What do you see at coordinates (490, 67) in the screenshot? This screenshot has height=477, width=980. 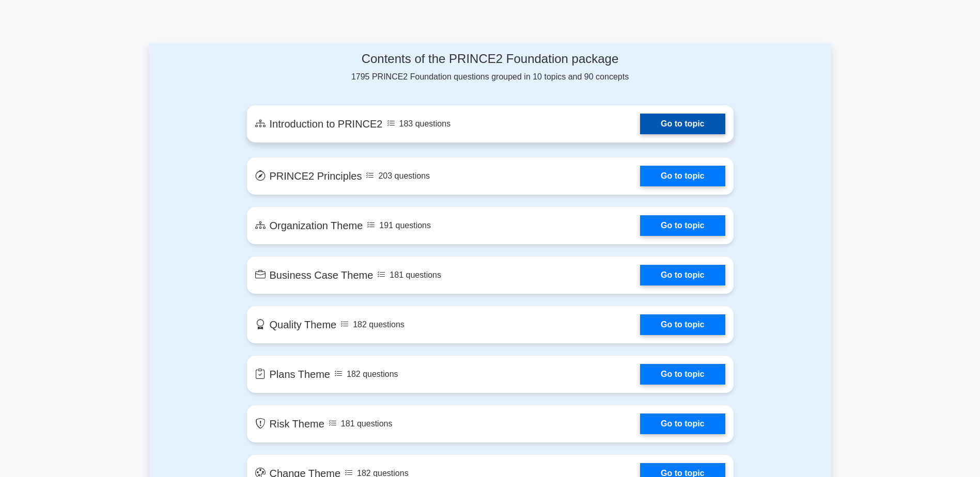 I see `div: 1795 PRINCE2 Foundation questions grouped in 10 topics and 90 concepts` at bounding box center [490, 67].